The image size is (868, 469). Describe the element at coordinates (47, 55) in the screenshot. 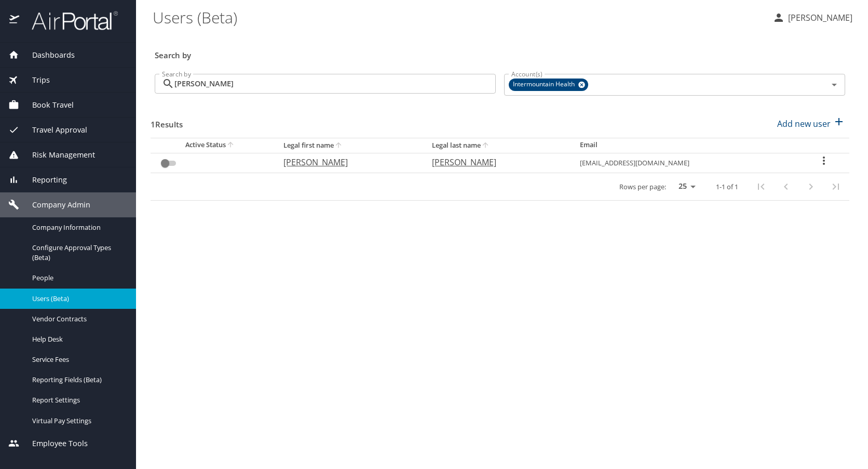

I see `span: Dashboards` at that location.